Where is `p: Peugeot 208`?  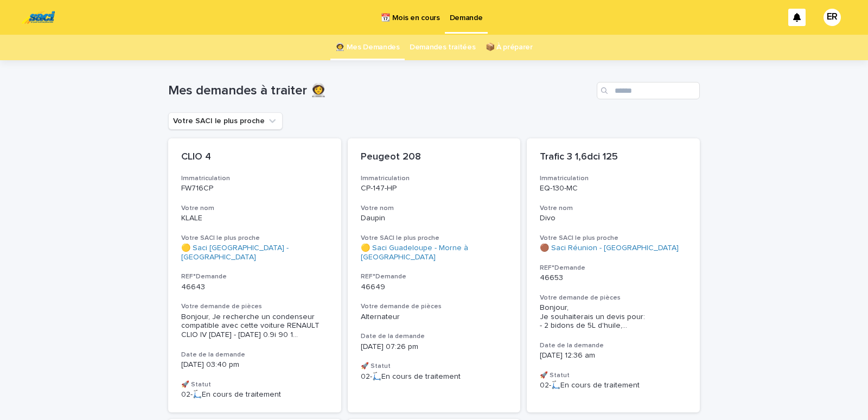 p: Peugeot 208 is located at coordinates (434, 158).